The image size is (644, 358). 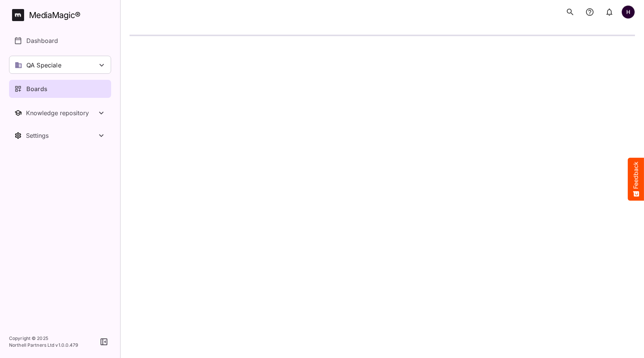 What do you see at coordinates (62, 15) in the screenshot?
I see `a: MediaMagic®` at bounding box center [62, 15].